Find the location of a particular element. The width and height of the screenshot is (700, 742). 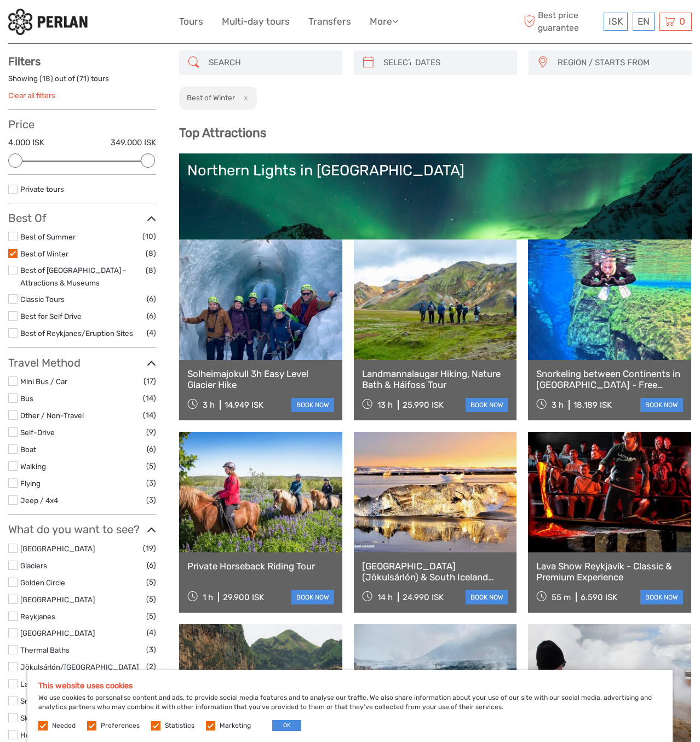

h2: Best of Winter is located at coordinates (211, 97).